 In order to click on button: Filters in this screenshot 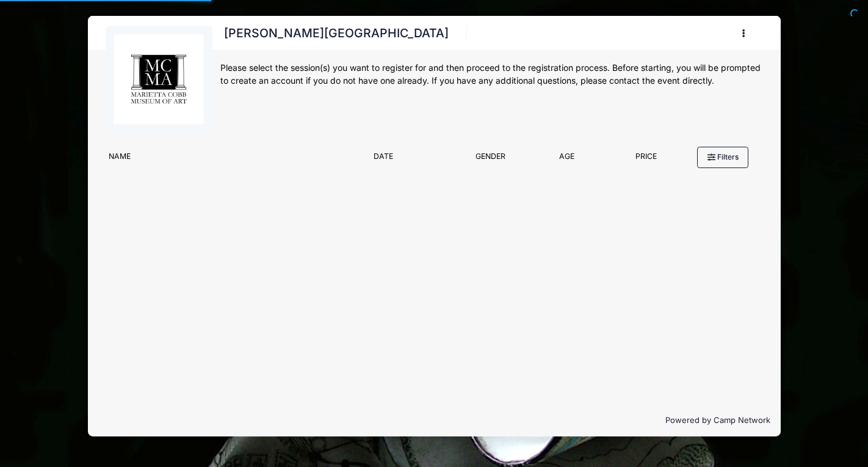, I will do `click(722, 157)`.